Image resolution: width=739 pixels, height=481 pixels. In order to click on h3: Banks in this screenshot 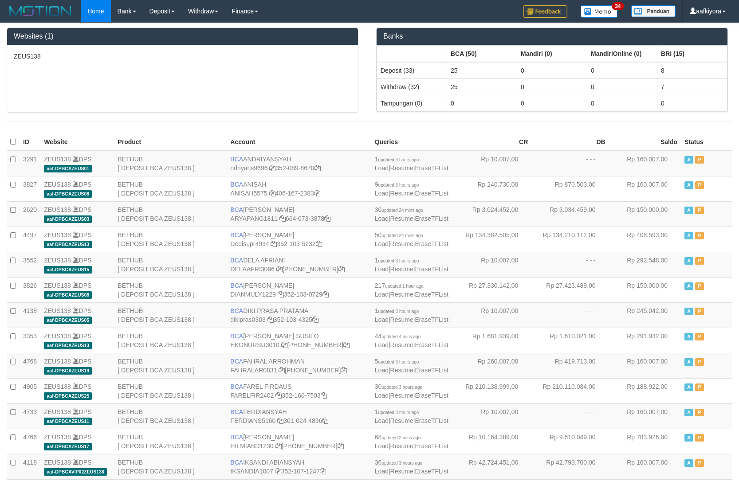, I will do `click(552, 36)`.